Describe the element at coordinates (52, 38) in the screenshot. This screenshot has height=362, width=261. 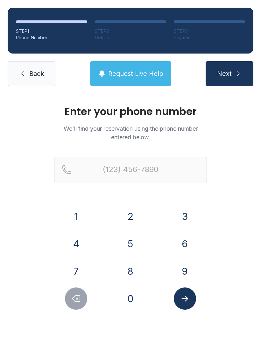
I see `div: Phone Number` at that location.